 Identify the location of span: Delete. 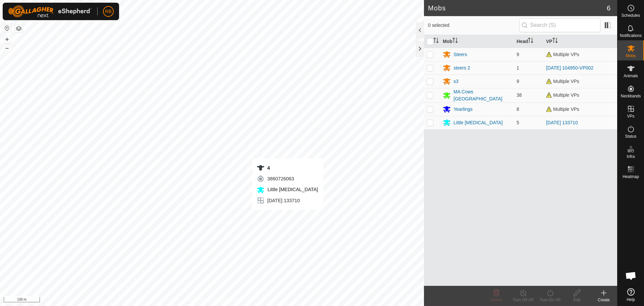
(496, 300).